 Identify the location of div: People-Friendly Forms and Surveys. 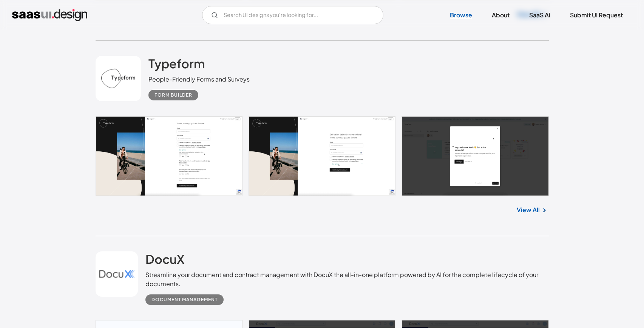
(199, 79).